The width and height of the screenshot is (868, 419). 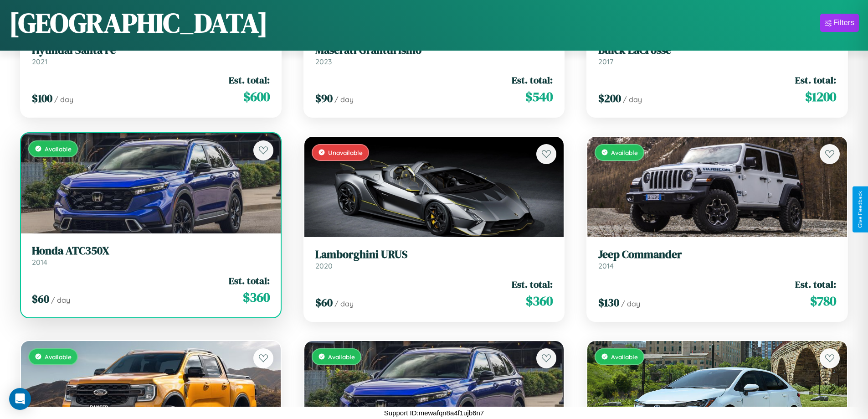 I want to click on span: $ 780, so click(x=823, y=300).